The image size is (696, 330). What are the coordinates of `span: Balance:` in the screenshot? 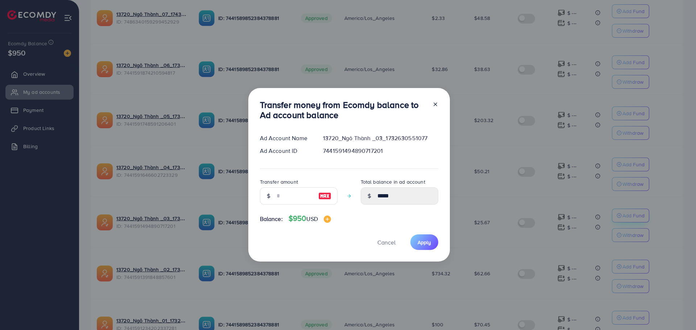 It's located at (271, 219).